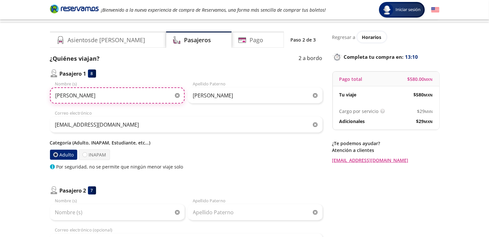  What do you see at coordinates (75, 58) in the screenshot?
I see `p: ¿Quiénes viajan?` at bounding box center [75, 58].